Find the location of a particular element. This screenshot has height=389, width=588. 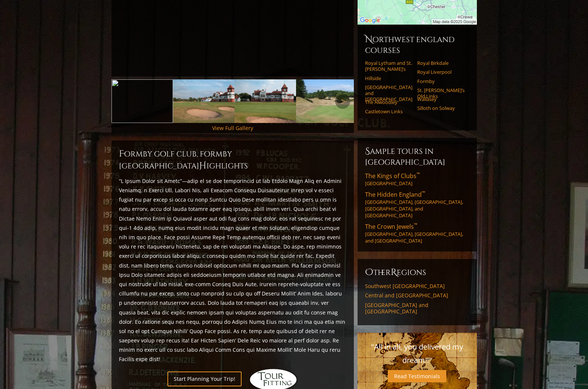

h6: Northwest England Courses is located at coordinates (417, 44).